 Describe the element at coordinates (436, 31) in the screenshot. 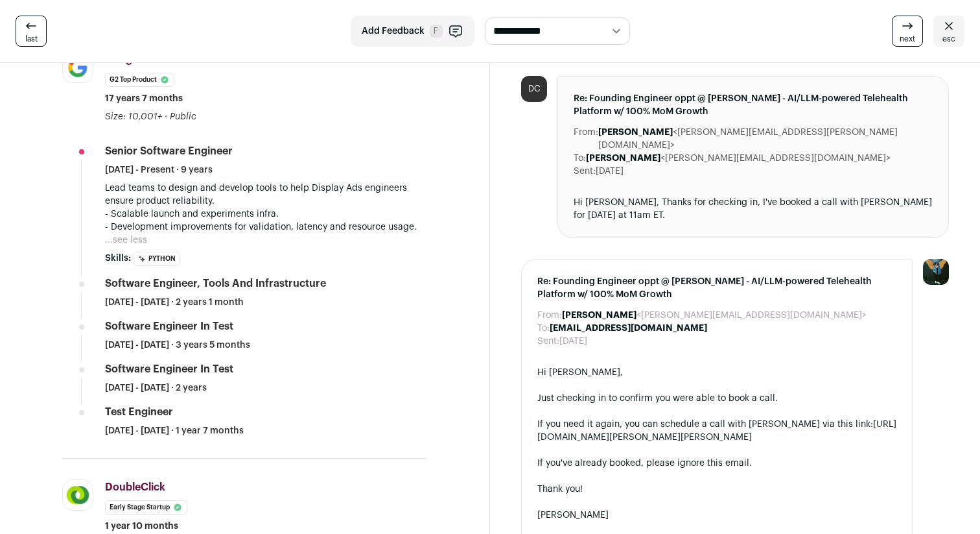

I see `span: F` at that location.